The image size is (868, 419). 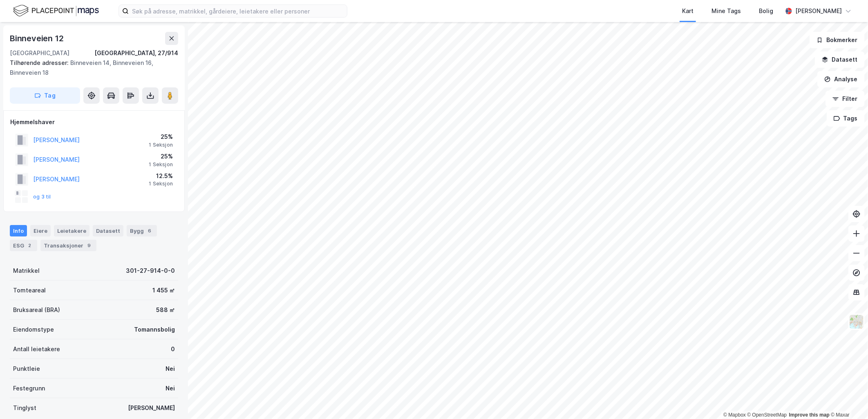 I want to click on div: Mine Tags, so click(x=726, y=11).